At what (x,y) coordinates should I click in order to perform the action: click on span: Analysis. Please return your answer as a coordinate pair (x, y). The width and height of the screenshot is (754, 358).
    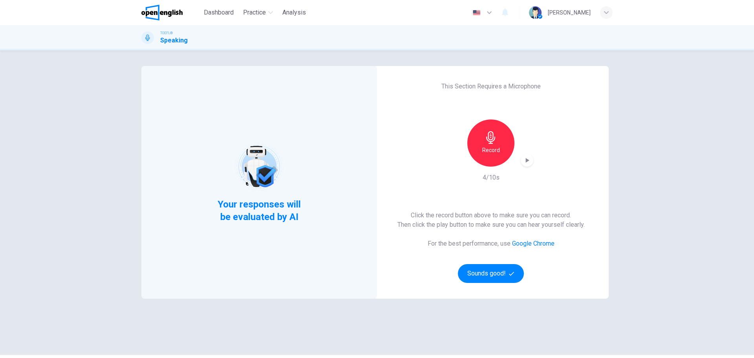
    Looking at the image, I should click on (294, 13).